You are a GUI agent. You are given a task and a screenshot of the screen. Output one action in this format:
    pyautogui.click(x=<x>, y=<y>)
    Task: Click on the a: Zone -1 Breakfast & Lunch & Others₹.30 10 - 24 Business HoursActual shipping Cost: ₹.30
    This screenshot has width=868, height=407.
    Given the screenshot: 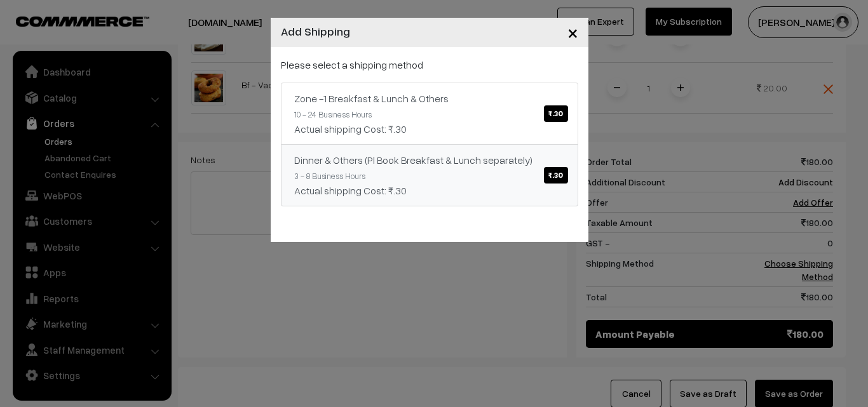 What is the action you would take?
    pyautogui.click(x=429, y=113)
    